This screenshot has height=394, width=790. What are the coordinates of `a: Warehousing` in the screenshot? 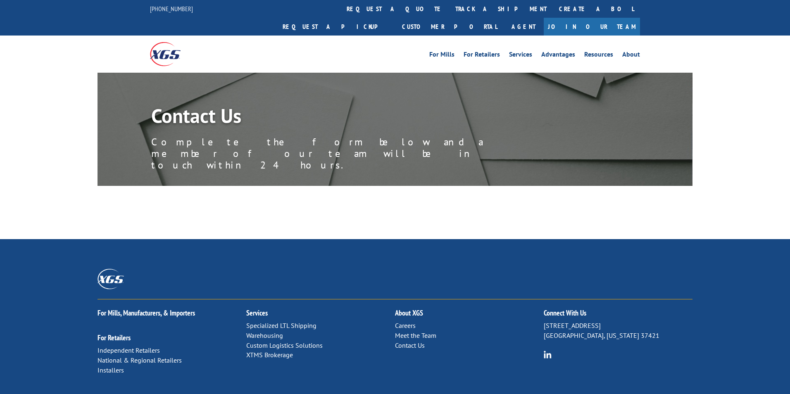 It's located at (264, 335).